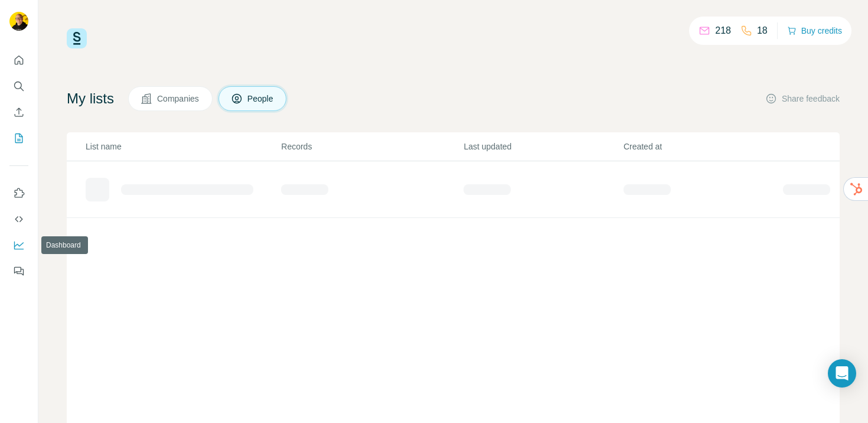 The image size is (868, 423). I want to click on button: Dashboard, so click(19, 245).